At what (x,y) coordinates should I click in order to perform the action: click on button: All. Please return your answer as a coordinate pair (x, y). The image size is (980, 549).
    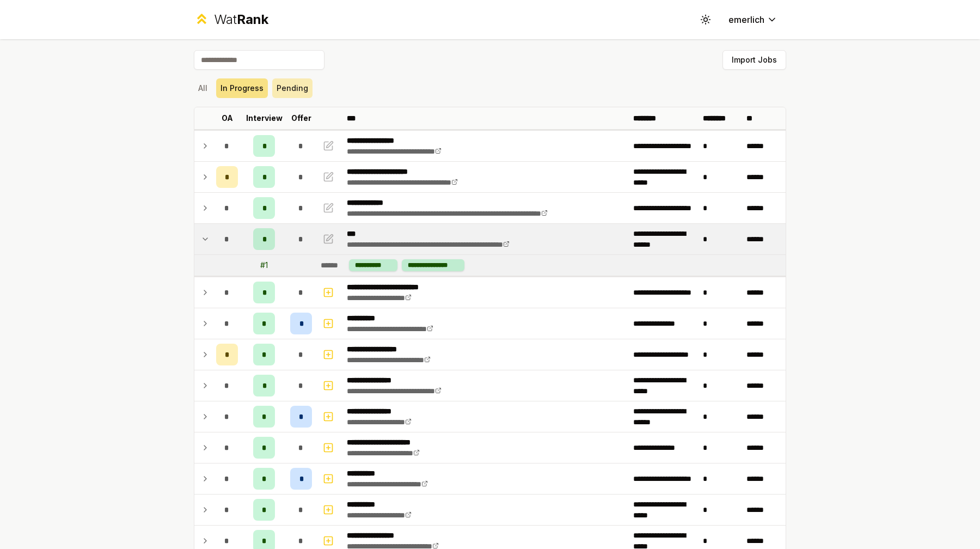
    Looking at the image, I should click on (203, 88).